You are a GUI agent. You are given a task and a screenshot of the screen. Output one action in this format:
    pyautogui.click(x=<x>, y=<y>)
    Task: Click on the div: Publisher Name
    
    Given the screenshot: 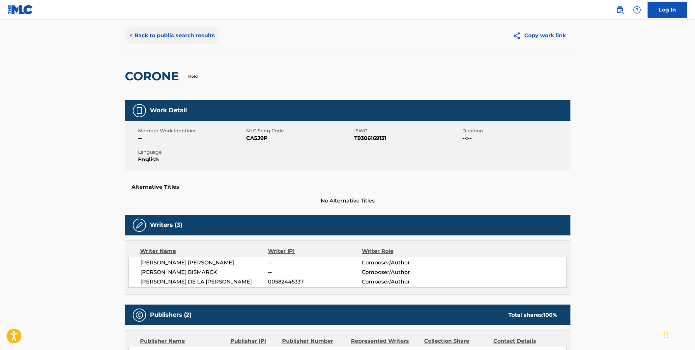 What is the action you would take?
    pyautogui.click(x=182, y=341)
    